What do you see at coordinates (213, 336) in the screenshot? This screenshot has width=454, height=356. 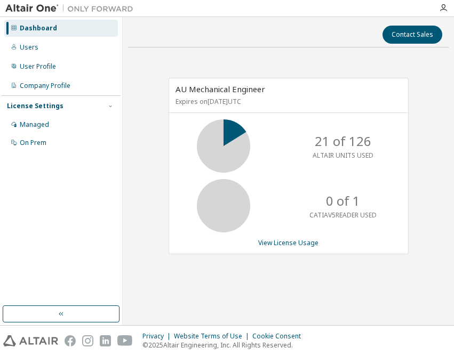 I see `div: Website Terms of Use` at bounding box center [213, 336].